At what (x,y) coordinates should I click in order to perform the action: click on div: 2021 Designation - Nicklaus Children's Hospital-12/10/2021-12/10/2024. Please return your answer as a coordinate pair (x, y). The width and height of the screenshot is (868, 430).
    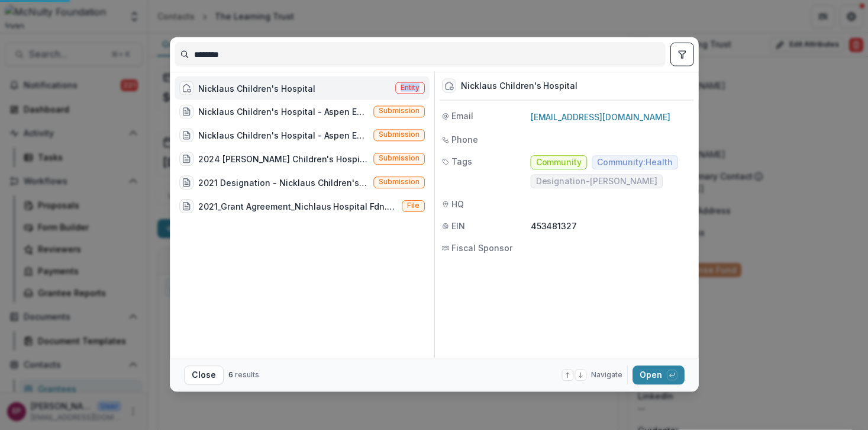
    Looking at the image, I should click on (283, 182).